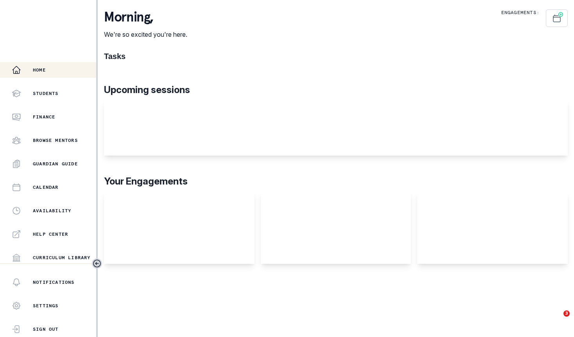 Image resolution: width=574 pixels, height=337 pixels. What do you see at coordinates (54, 282) in the screenshot?
I see `p: Notifications` at bounding box center [54, 282].